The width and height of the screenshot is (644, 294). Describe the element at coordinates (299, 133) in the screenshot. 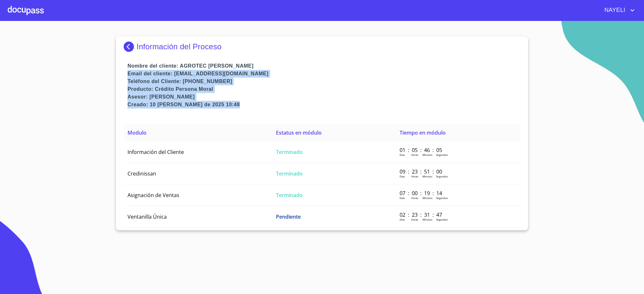

I see `span: Estatus en módulo` at that location.